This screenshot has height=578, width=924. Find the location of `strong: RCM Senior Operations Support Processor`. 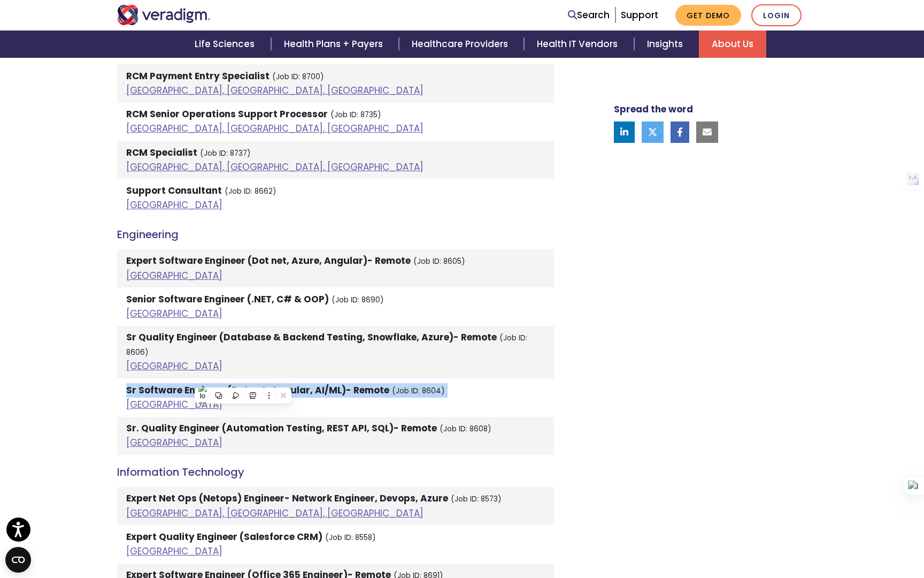

strong: RCM Senior Operations Support Processor is located at coordinates (227, 114).